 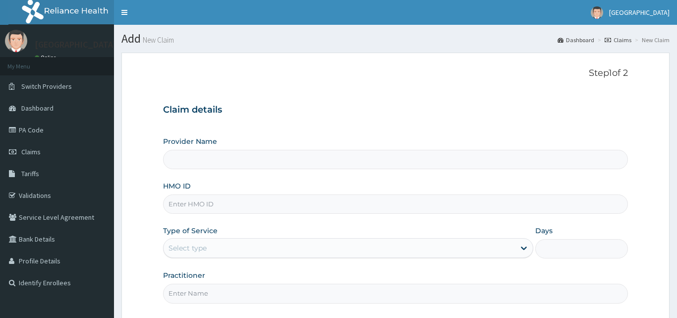 I want to click on p: Step 1 of 2, so click(x=396, y=73).